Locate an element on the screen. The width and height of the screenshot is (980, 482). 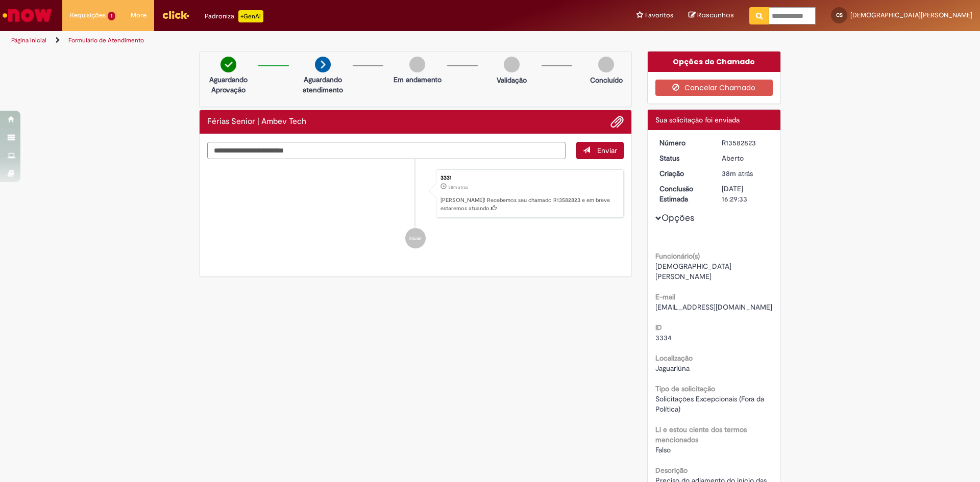
span: Falso is located at coordinates (662, 450).